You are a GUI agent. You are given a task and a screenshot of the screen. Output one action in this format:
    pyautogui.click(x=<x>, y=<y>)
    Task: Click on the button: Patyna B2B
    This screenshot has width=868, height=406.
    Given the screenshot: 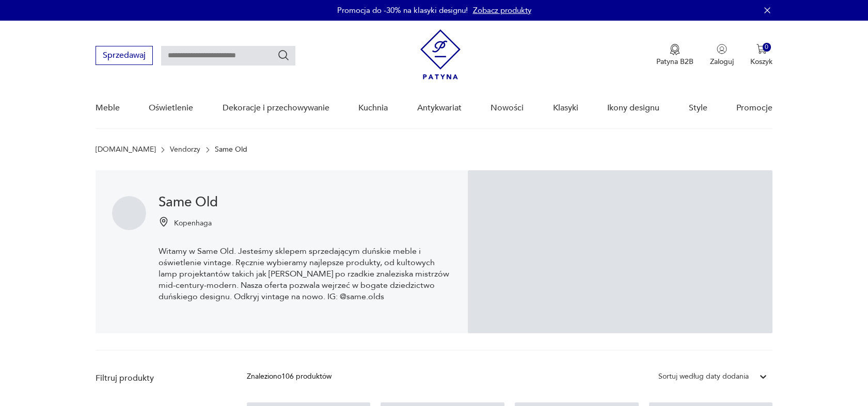 What is the action you would take?
    pyautogui.click(x=675, y=55)
    